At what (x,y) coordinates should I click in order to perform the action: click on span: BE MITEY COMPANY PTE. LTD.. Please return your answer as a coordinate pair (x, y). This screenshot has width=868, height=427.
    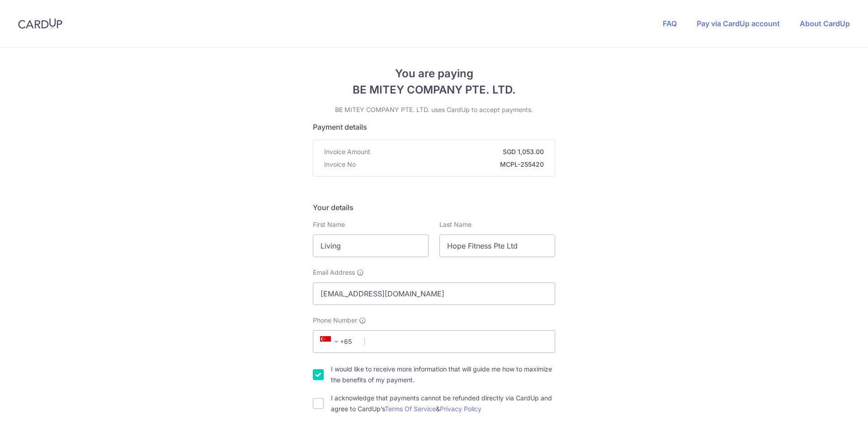
    Looking at the image, I should click on (434, 90).